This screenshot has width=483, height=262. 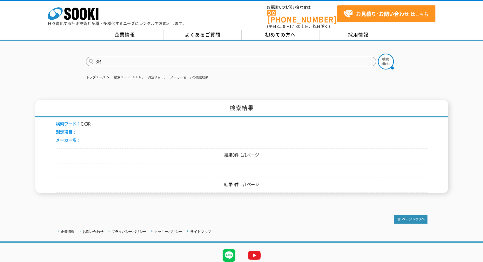 I want to click on a: お見積り･お問い合わせはこちら, so click(x=386, y=14).